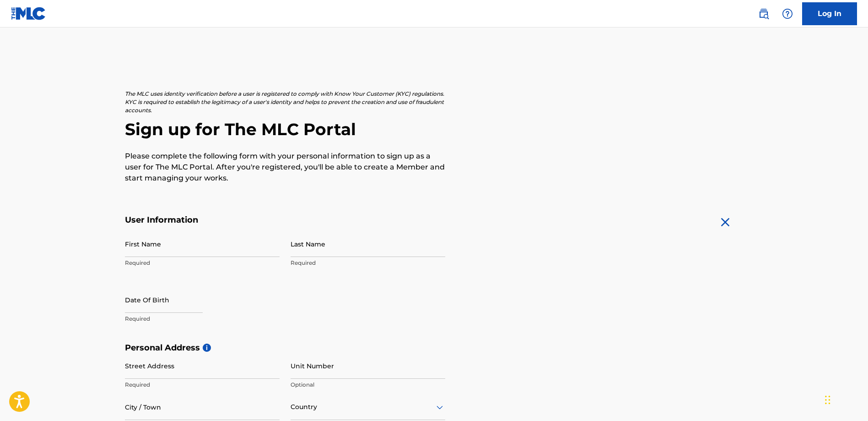 The width and height of the screenshot is (868, 421). I want to click on div: Help, so click(787, 13).